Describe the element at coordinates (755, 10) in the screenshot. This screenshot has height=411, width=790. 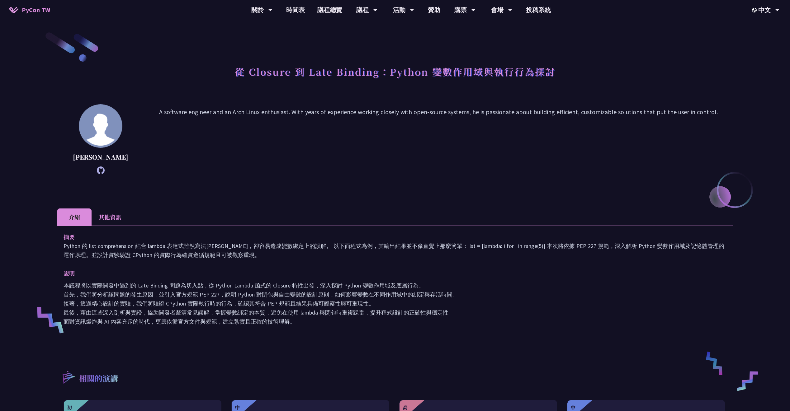
I see `img: Locale Icon` at that location.